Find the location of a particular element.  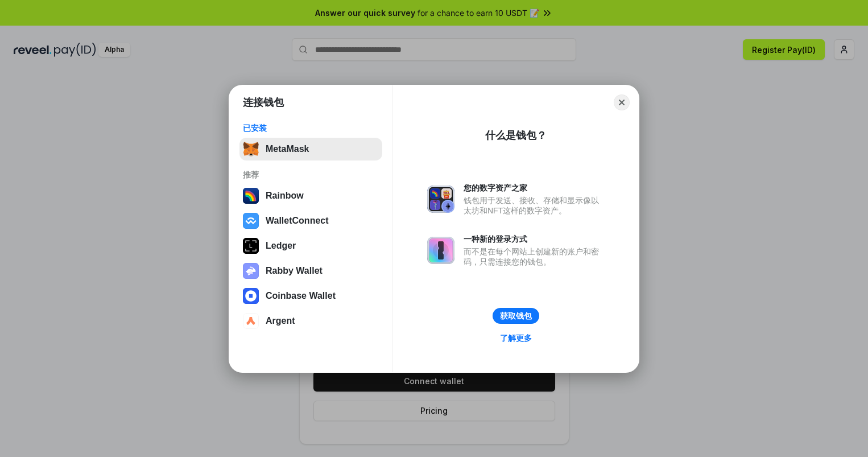

div: 获取钱包 is located at coordinates (516, 316).